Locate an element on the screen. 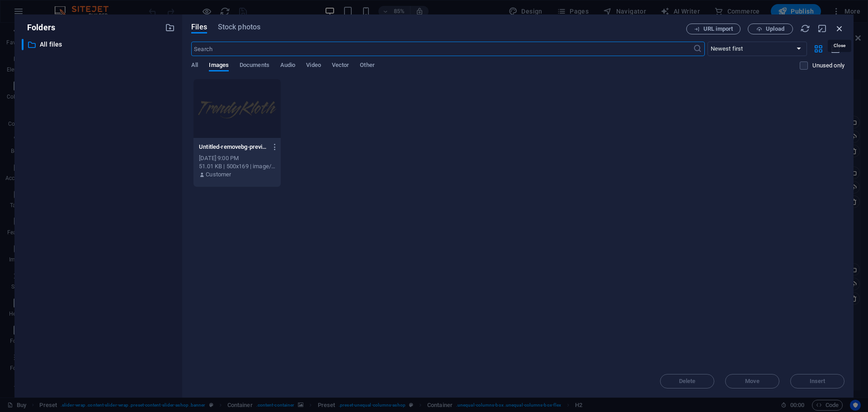 The image size is (868, 412). button: URL import is located at coordinates (713, 29).